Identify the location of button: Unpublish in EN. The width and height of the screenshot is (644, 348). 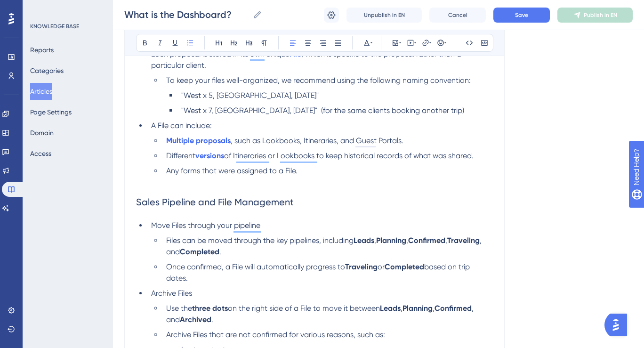
(384, 15).